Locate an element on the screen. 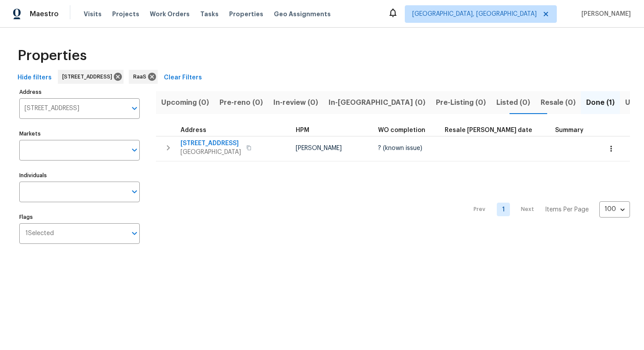  span: Done (1) is located at coordinates (600, 102).